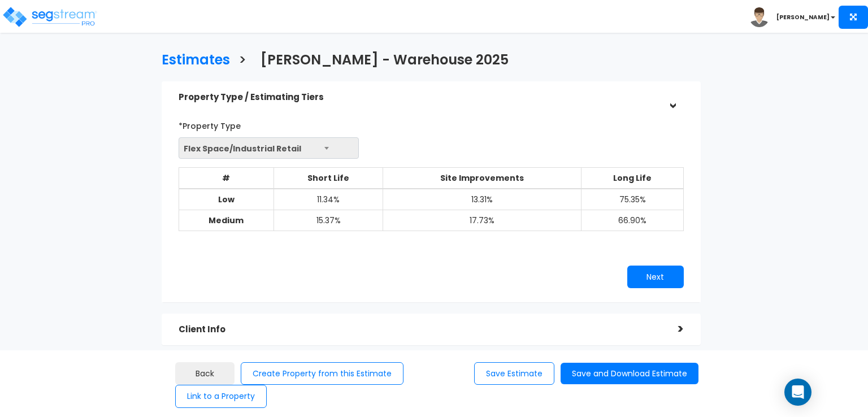  What do you see at coordinates (191, 58) in the screenshot?
I see `a: Estimates` at bounding box center [191, 58].